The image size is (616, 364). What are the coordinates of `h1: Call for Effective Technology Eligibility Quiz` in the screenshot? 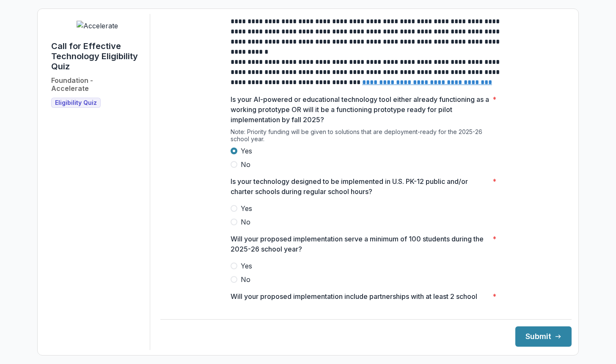 It's located at (97, 56).